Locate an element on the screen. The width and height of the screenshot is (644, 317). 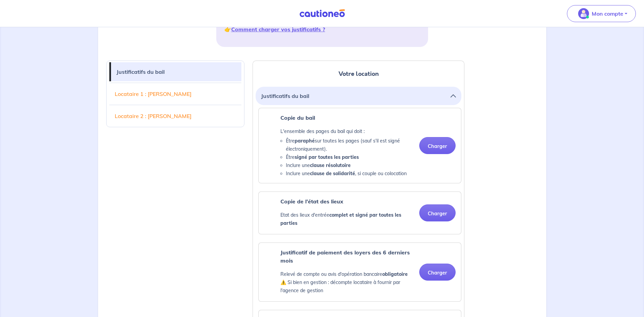
p: L'ensemble des pages du bail qui doit : is located at coordinates (347, 131).